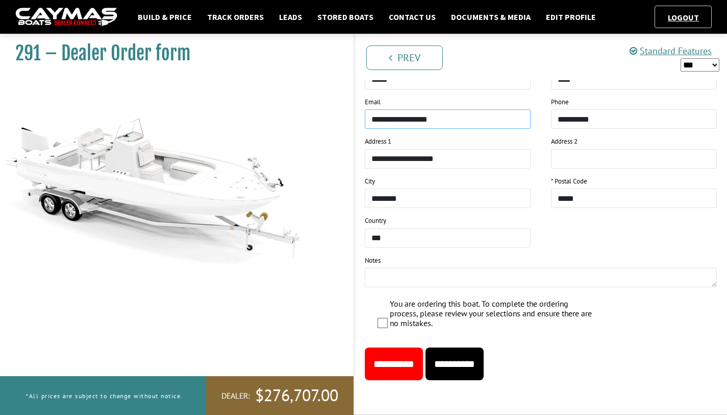 The image size is (727, 415). Describe the element at coordinates (66, 17) in the screenshot. I see `img: caymas-dealer-connect-2ed40d3bc7270c1d8d7ffb4b79bf05adc795679939227970def78ec6f6c03838.gif` at that location.